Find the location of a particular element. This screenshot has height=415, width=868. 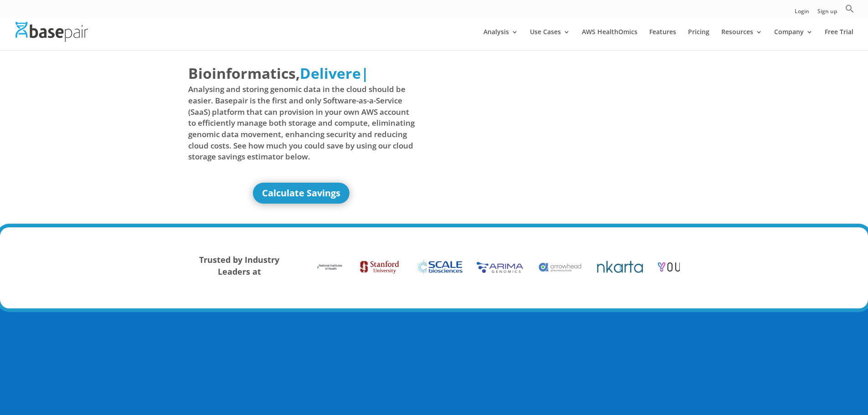

a: Use Cases is located at coordinates (550, 39).